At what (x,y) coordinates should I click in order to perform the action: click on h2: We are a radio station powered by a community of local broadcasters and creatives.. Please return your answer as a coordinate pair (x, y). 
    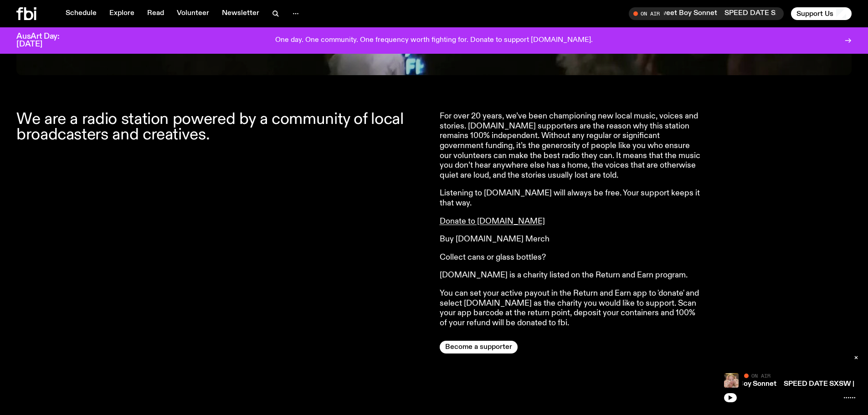
    Looking at the image, I should click on (222, 127).